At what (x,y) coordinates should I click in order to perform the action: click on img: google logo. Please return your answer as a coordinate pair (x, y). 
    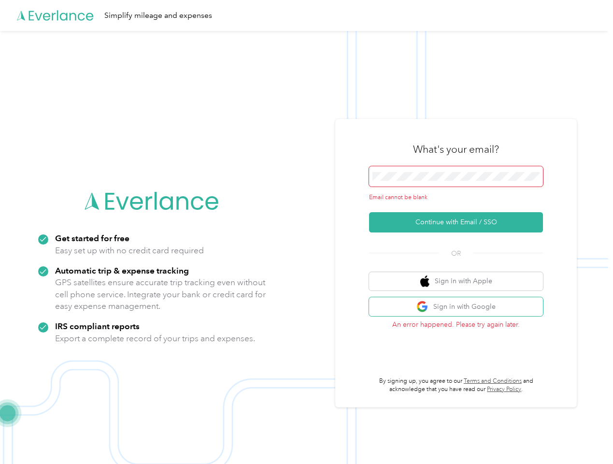
    Looking at the image, I should click on (422, 306).